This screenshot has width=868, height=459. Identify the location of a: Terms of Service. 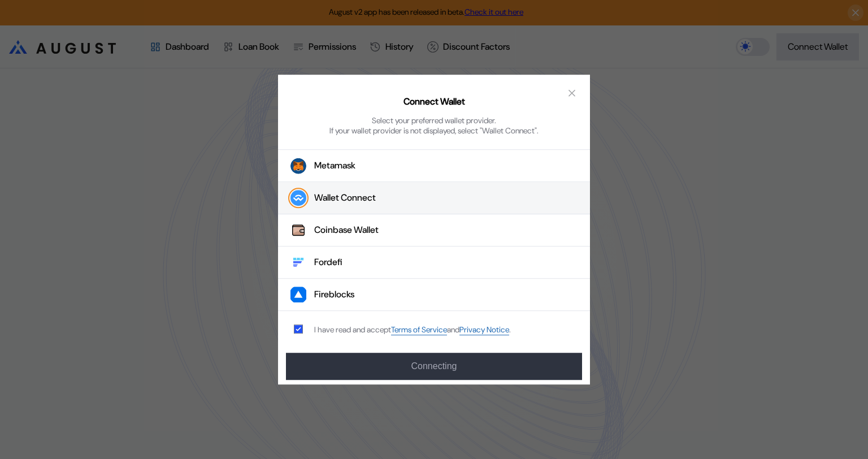
(419, 329).